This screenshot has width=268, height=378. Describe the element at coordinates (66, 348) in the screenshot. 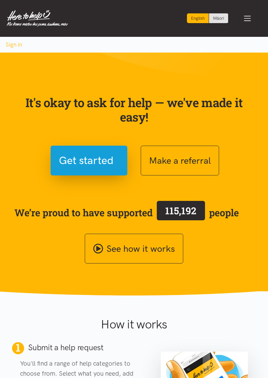

I see `h2: Submit a help request` at that location.